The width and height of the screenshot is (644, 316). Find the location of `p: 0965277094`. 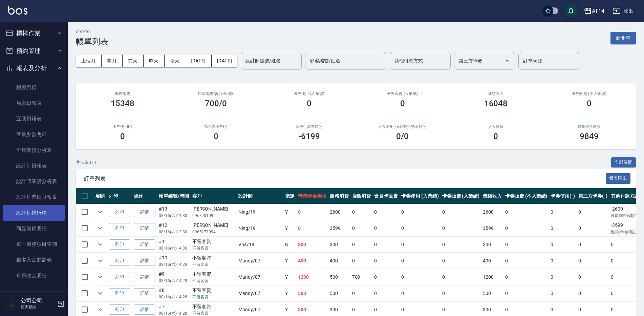

p: 0965277094 is located at coordinates (214, 232).